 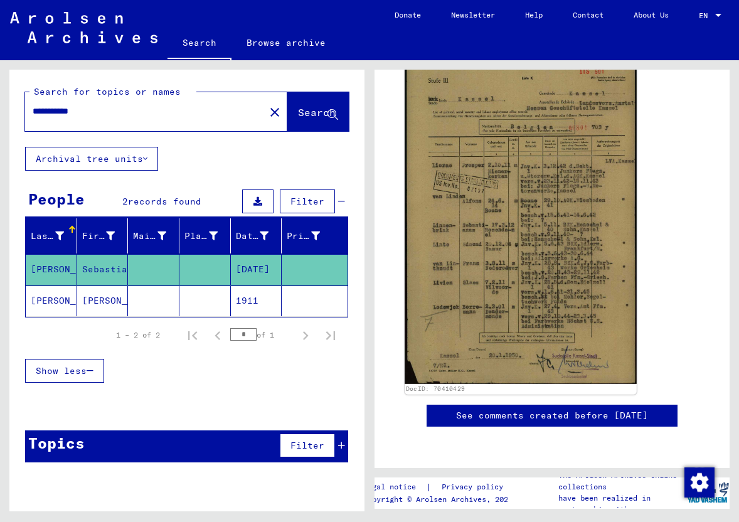 I want to click on button: Next page, so click(x=306, y=335).